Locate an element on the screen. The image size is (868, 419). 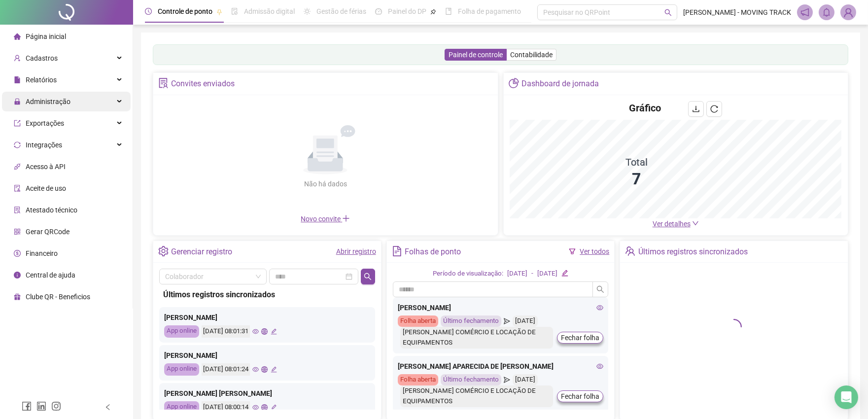
span: team is located at coordinates (629, 251).